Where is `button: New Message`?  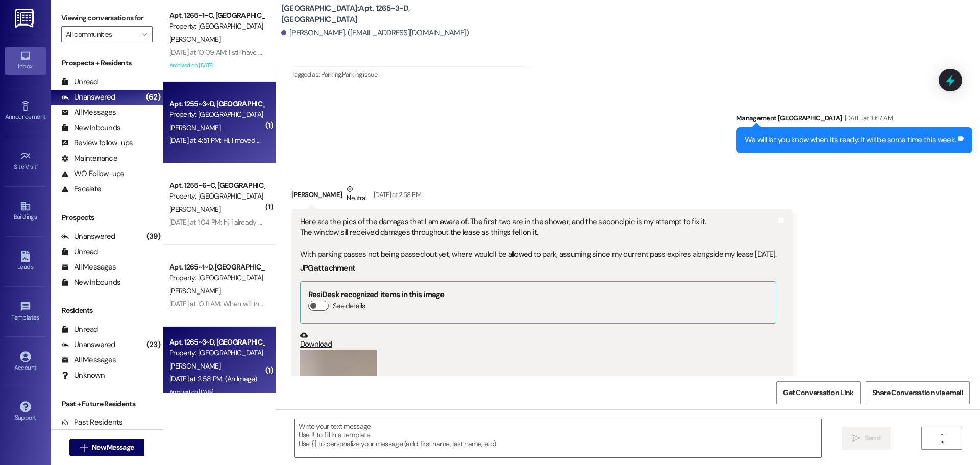 button: New Message is located at coordinates (107, 448).